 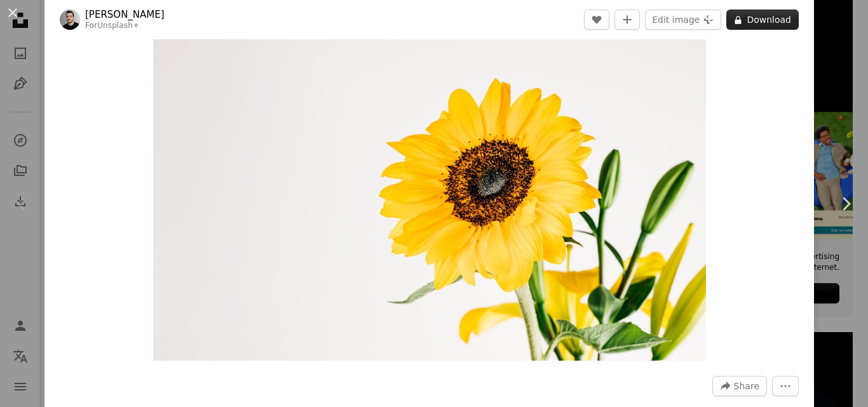 I want to click on span: Share, so click(x=747, y=386).